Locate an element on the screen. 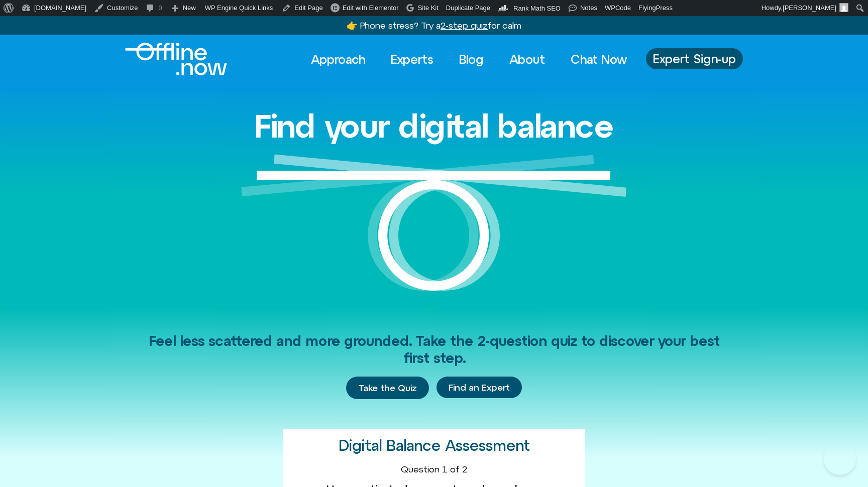 This screenshot has width=868, height=487. img: Graphic of a white circle with a white line balancing on top to represent balance. is located at coordinates (434, 230).